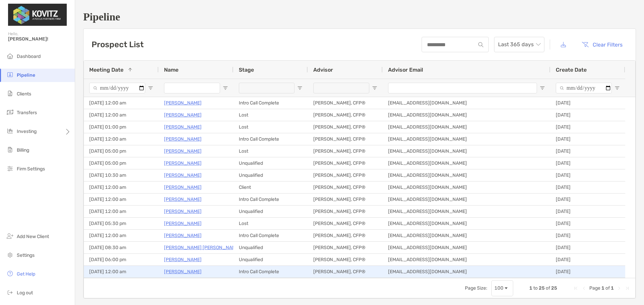 Image resolution: width=644 pixels, height=305 pixels. Describe the element at coordinates (10, 274) in the screenshot. I see `img: get-help icon` at that location.